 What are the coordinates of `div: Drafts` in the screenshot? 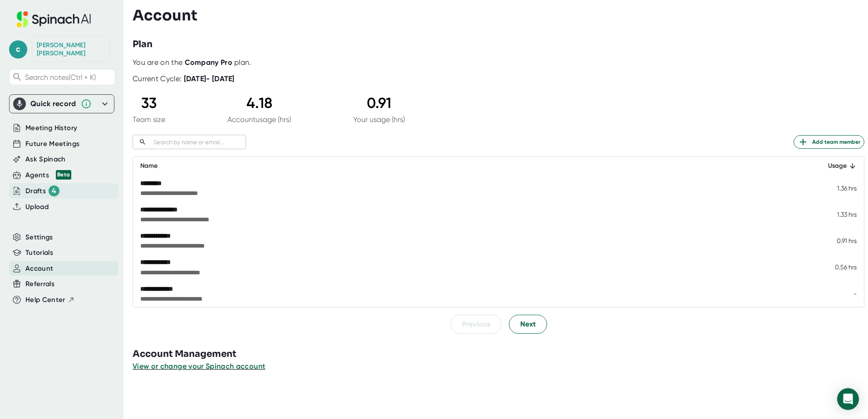 It's located at (42, 191).